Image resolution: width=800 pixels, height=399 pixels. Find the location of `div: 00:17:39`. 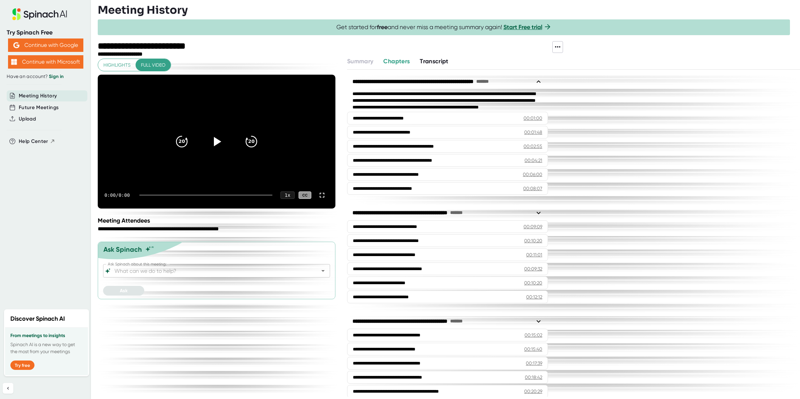

div: 00:17:39 is located at coordinates (534, 363).